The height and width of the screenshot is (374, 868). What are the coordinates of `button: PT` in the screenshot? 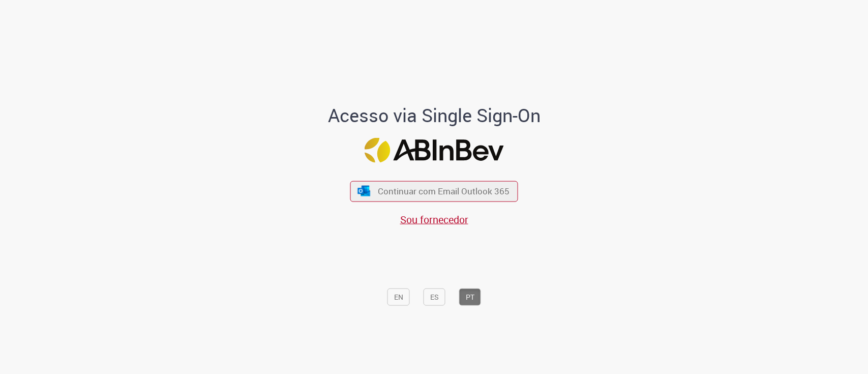 It's located at (470, 297).